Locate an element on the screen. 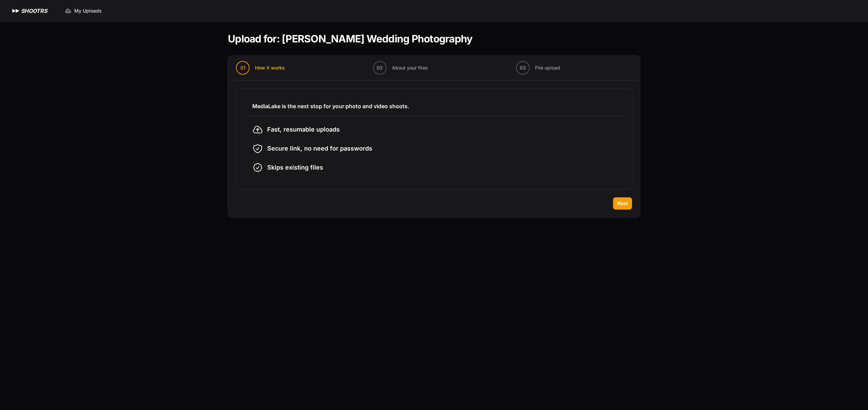 The width and height of the screenshot is (868, 410). span: About your files is located at coordinates (410, 68).